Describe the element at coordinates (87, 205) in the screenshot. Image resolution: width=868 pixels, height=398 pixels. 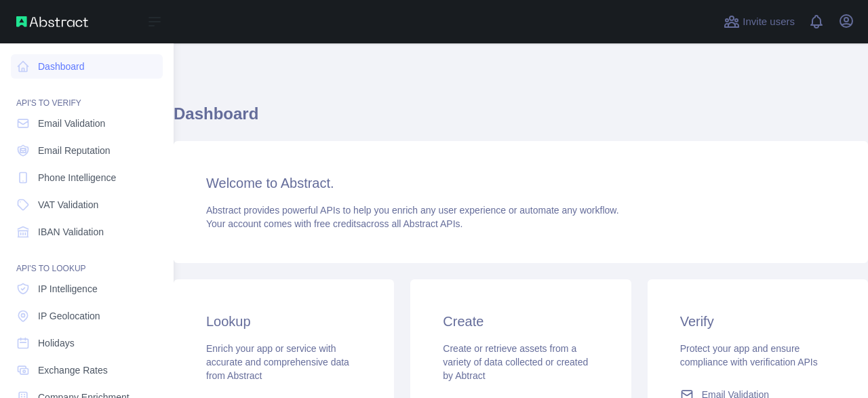
I see `a: VAT Validation` at that location.